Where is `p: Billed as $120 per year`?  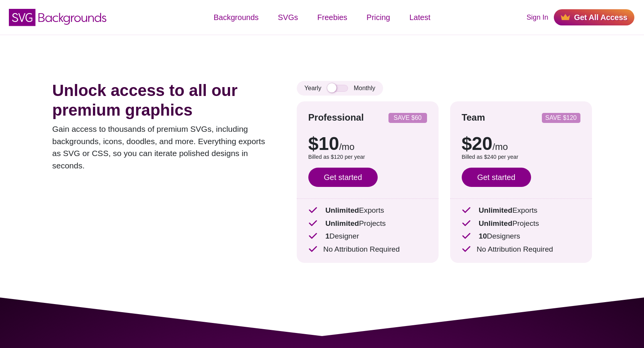
p: Billed as $120 per year is located at coordinates (368, 157).